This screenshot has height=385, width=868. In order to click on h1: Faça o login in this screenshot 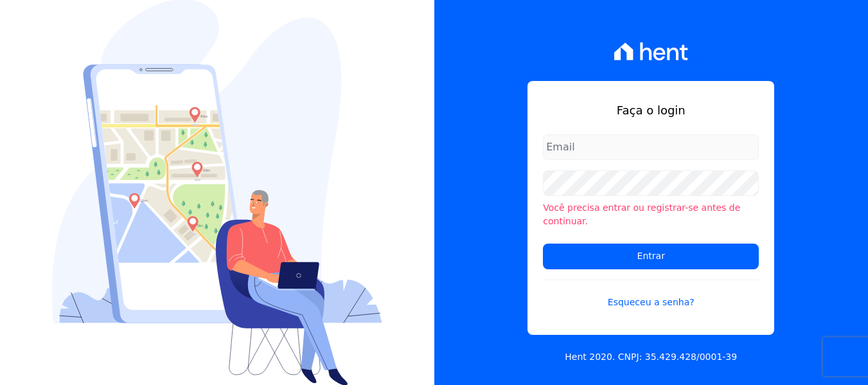, I will do `click(651, 110)`.